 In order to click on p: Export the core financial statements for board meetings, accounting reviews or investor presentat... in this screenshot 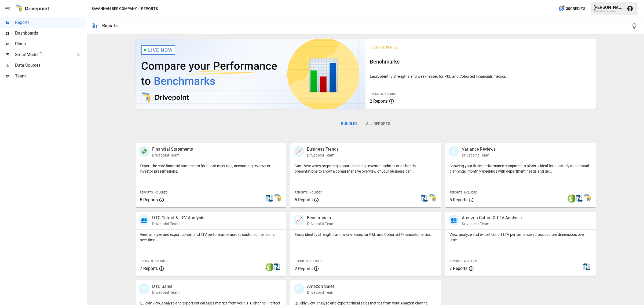, I will do `click(211, 168)`.